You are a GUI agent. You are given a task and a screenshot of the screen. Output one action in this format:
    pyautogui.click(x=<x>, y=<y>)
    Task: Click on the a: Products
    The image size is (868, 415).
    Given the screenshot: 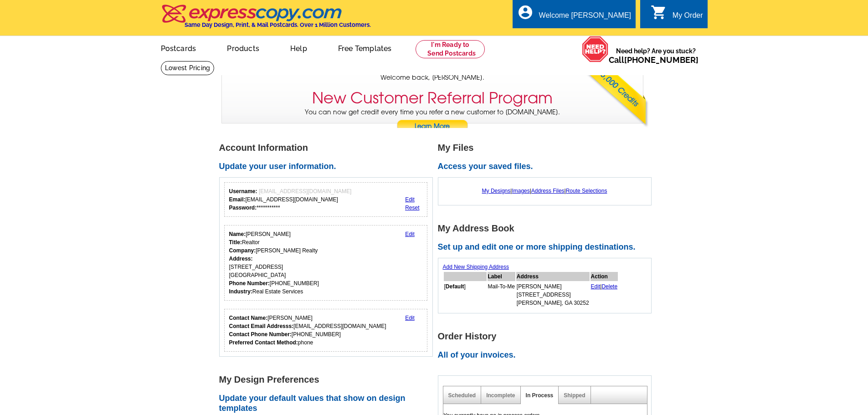 What is the action you would take?
    pyautogui.click(x=243, y=47)
    